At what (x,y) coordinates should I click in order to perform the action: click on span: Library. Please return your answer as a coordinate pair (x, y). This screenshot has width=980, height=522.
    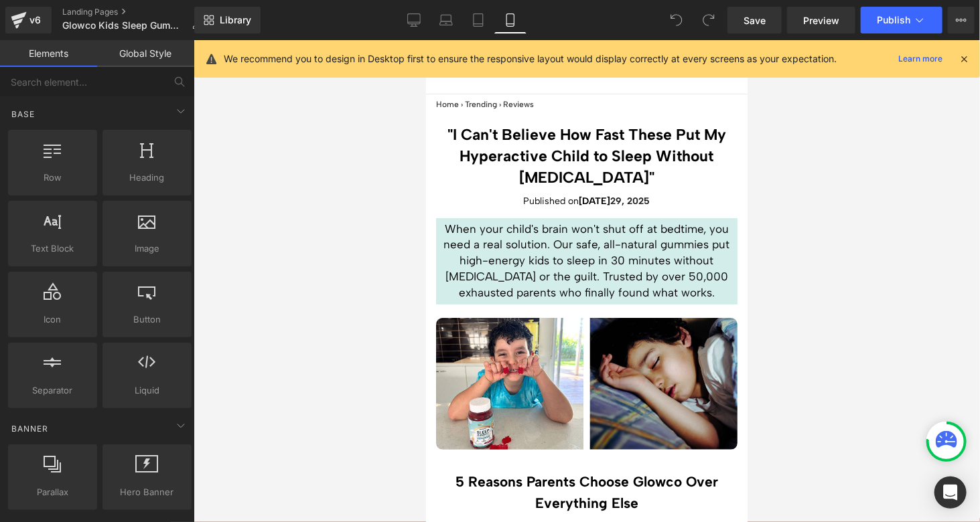
    Looking at the image, I should click on (235, 20).